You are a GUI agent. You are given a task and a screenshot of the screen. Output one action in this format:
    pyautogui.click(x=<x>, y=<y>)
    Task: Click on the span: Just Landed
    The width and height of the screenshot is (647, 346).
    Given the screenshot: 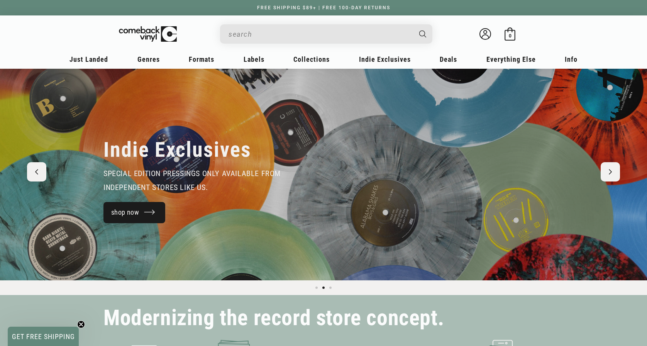 What is the action you would take?
    pyautogui.click(x=89, y=59)
    